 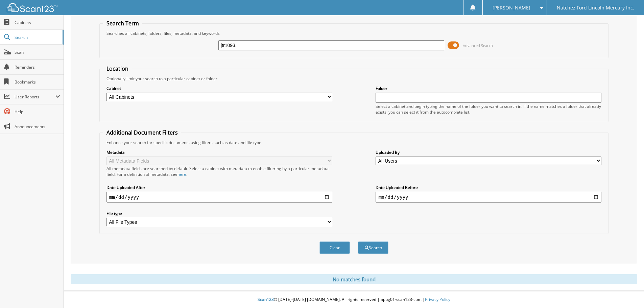 I want to click on button: Clear, so click(x=334, y=248).